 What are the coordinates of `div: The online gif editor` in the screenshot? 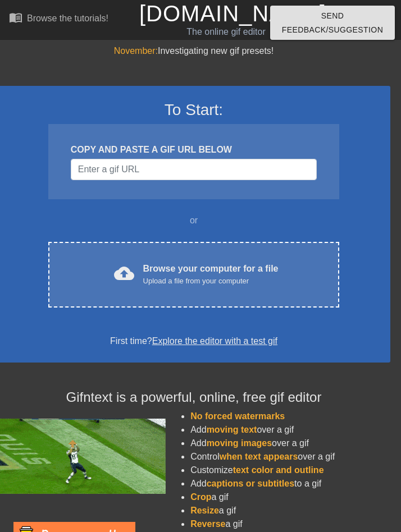 It's located at (225, 32).